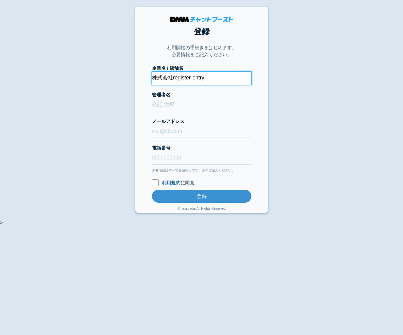 This screenshot has width=403, height=335. I want to click on input: 株式会社チャットブースト, so click(202, 78).